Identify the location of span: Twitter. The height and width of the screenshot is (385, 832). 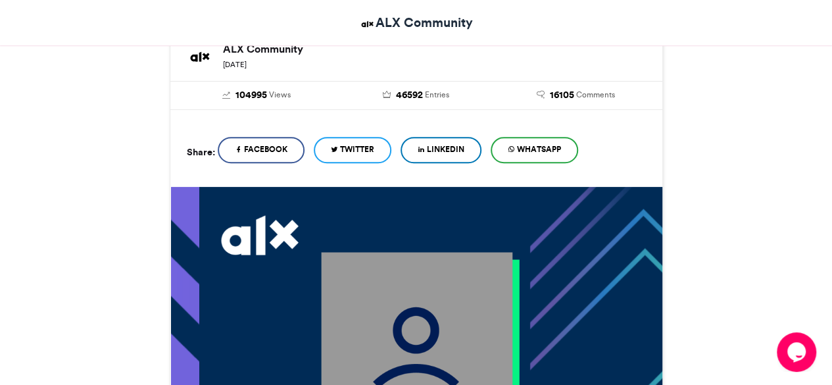
(357, 149).